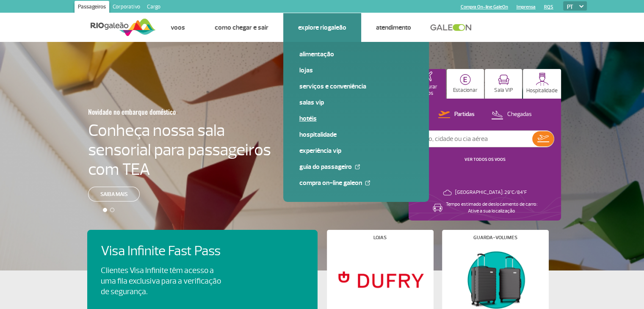 This screenshot has height=309, width=644. What do you see at coordinates (180, 150) in the screenshot?
I see `h4: Conheça nossa sala sensorial para passageiros com TEA` at bounding box center [180, 150].